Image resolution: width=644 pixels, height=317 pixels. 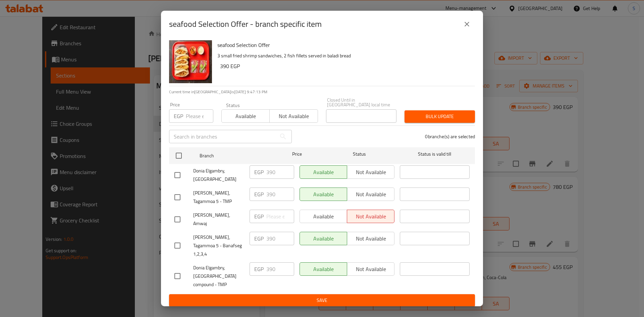 What do you see at coordinates (191, 62) in the screenshot?
I see `img: seafood Selection Offer` at bounding box center [191, 62].